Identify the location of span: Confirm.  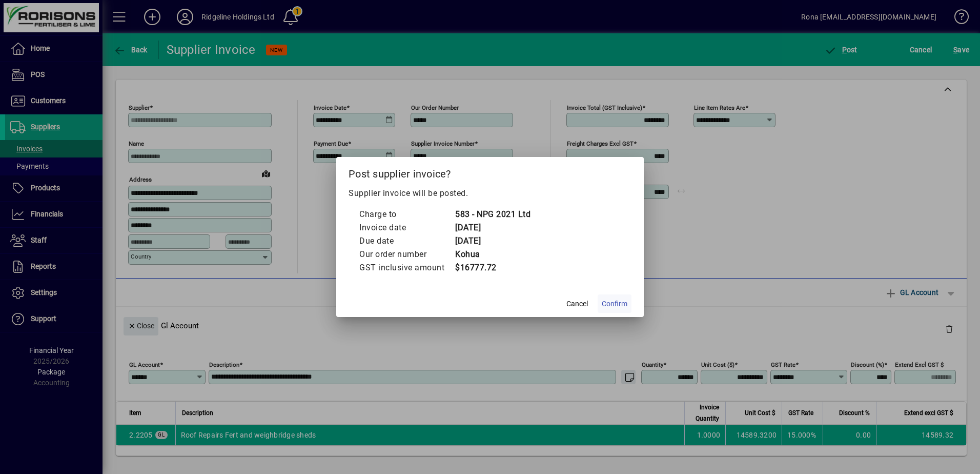
(615, 303).